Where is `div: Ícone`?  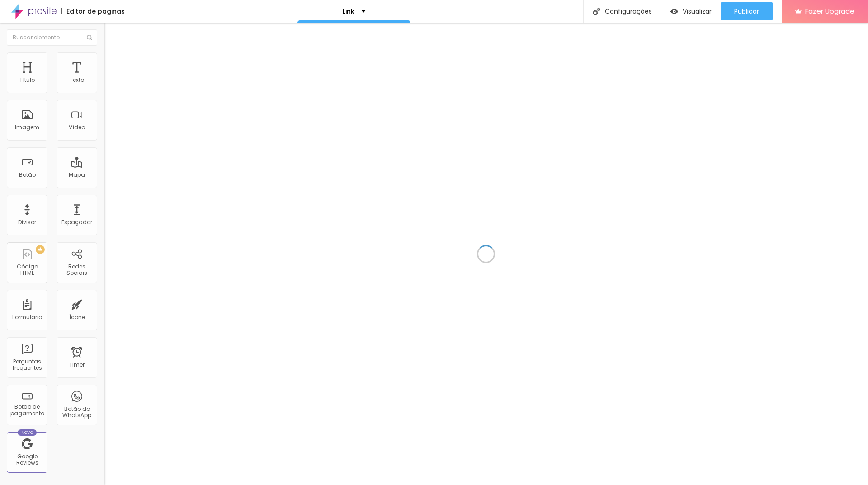 div: Ícone is located at coordinates (77, 317).